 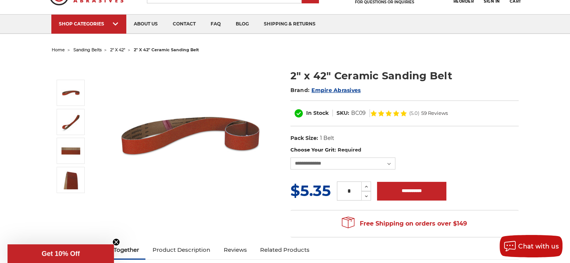 I want to click on a: home, so click(x=58, y=50).